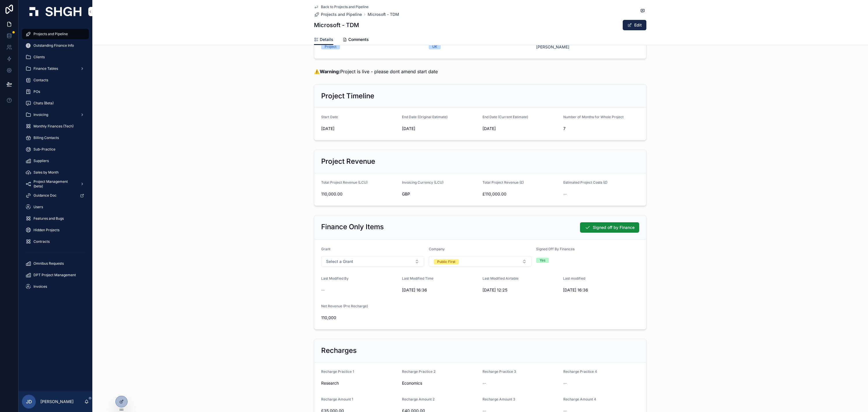  What do you see at coordinates (55, 275) in the screenshot?
I see `a: DPT Project Management` at bounding box center [55, 275].